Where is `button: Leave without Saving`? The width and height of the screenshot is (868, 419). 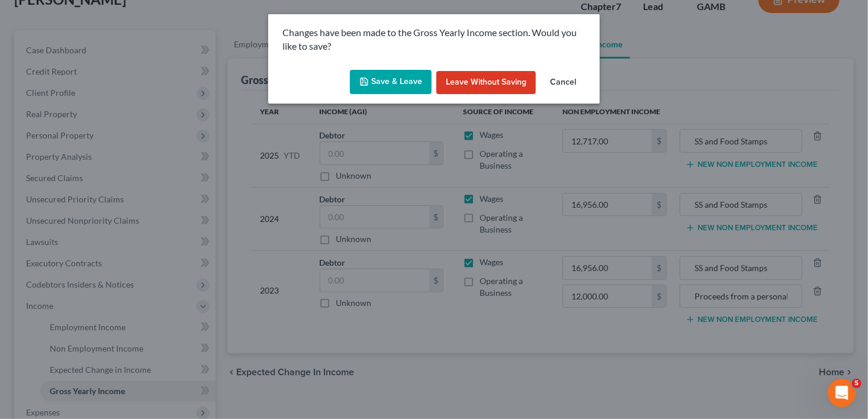
button: Leave without Saving is located at coordinates (486, 83).